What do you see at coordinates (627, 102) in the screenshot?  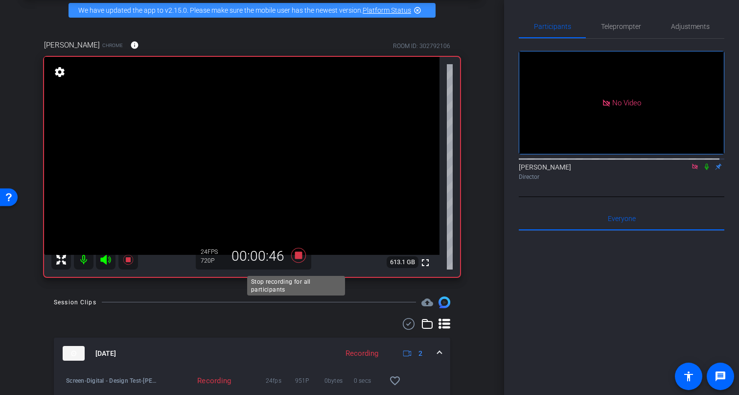 I see `span: No Video` at bounding box center [627, 102].